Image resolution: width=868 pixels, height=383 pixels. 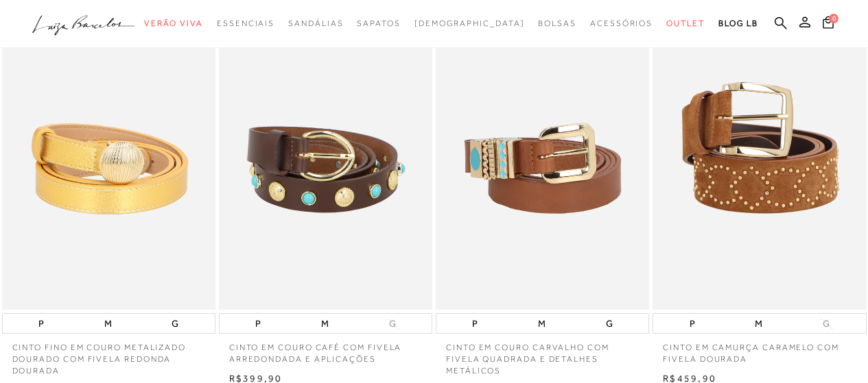 I want to click on p: CINTO EM COURO CARVALHO COM FIVELA QUADRADA E DETALHES METÁLICOS, so click(x=542, y=355).